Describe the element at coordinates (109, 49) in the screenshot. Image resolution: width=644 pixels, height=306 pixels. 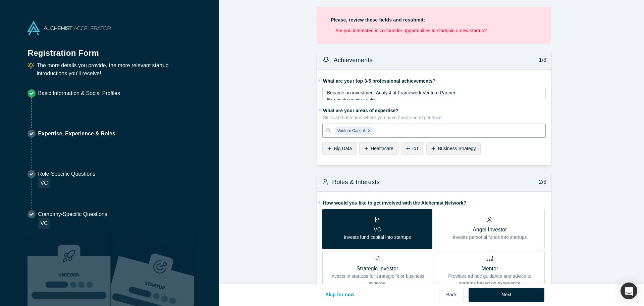
I see `h1: Registration Form` at that location.